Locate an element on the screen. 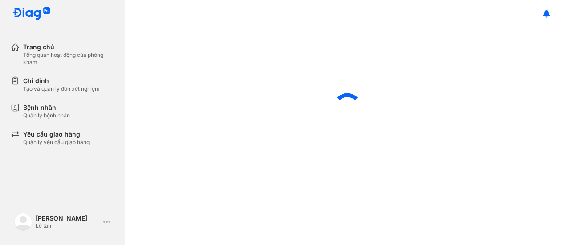  div: Tạo và quản lý đơn xét nghiệm is located at coordinates (61, 89).